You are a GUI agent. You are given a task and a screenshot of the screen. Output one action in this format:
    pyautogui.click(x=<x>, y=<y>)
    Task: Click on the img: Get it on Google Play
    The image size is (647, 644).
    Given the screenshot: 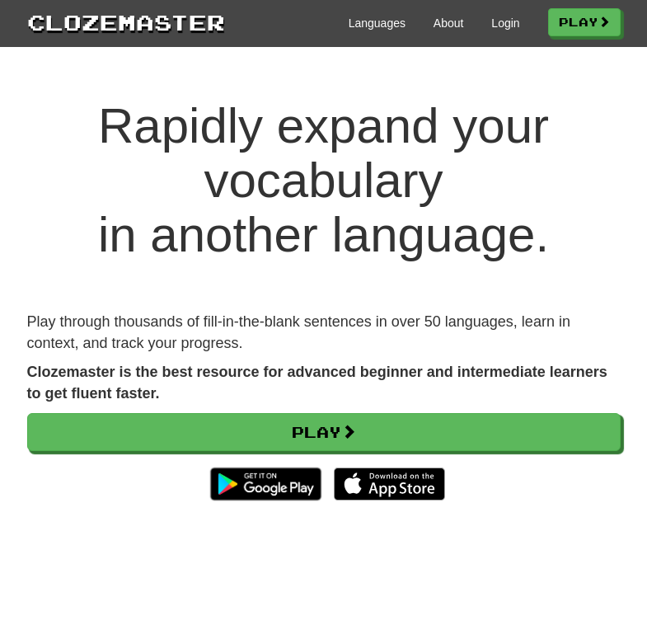 What is the action you would take?
    pyautogui.click(x=265, y=484)
    